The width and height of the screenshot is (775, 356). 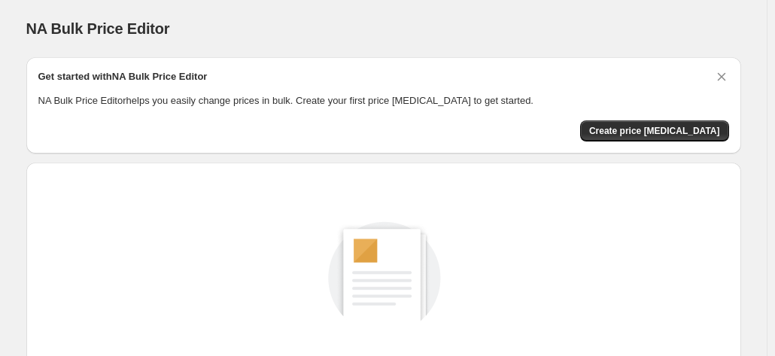 What do you see at coordinates (722, 77) in the screenshot?
I see `button: Dismiss card` at bounding box center [722, 77].